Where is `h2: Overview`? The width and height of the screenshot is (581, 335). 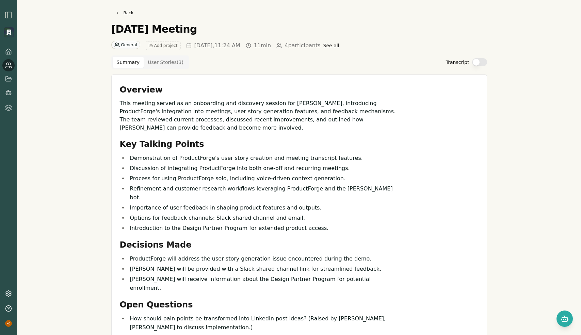 h2: Overview is located at coordinates (258, 90).